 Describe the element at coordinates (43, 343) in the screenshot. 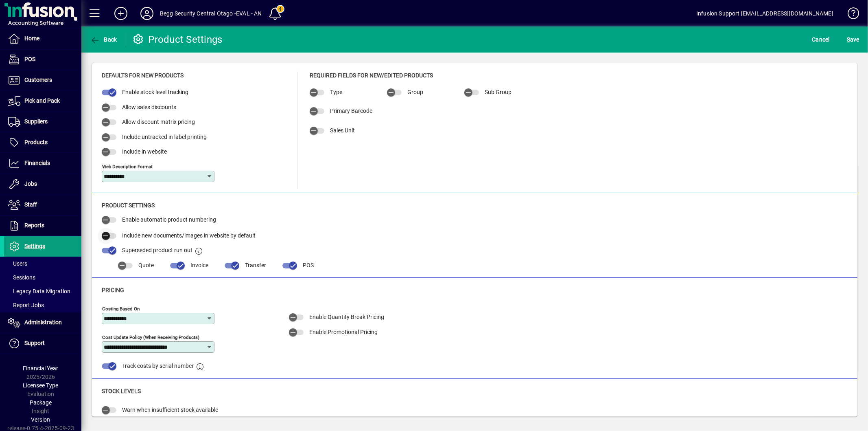

I see `a: Support` at that location.